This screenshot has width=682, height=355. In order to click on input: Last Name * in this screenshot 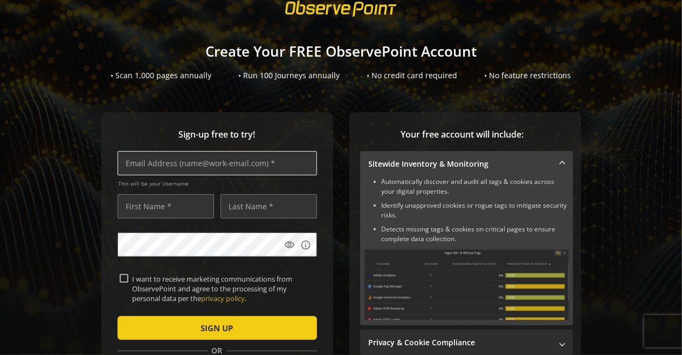, I will do `click(269, 206)`.